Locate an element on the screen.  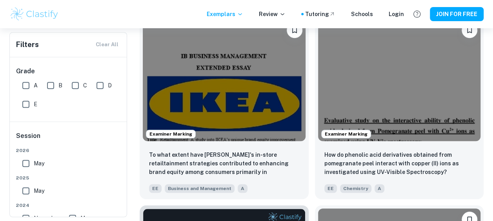
p: Review is located at coordinates (272, 14).